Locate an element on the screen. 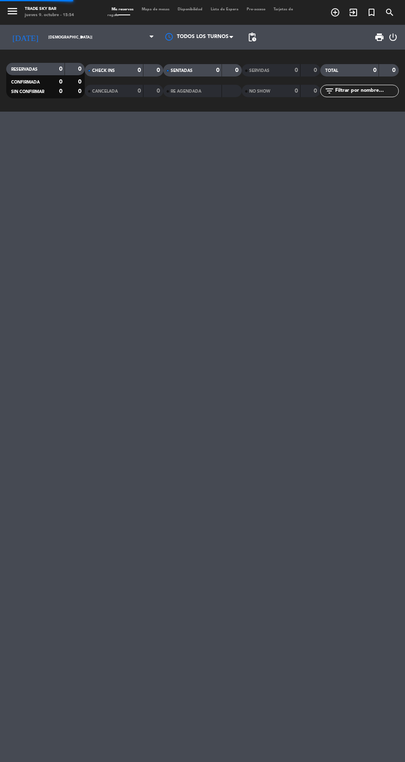 The width and height of the screenshot is (405, 762). i: turned_in_not is located at coordinates (372, 12).